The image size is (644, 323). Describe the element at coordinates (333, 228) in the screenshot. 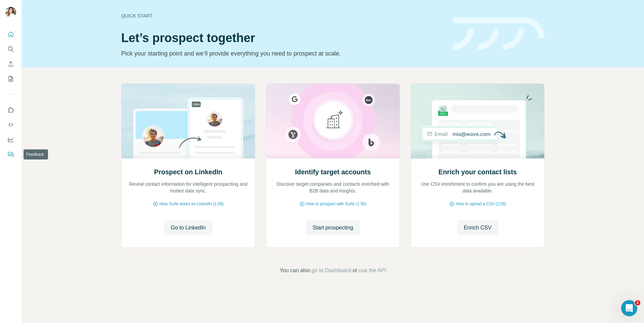

I see `button: Start prospecting` at that location.